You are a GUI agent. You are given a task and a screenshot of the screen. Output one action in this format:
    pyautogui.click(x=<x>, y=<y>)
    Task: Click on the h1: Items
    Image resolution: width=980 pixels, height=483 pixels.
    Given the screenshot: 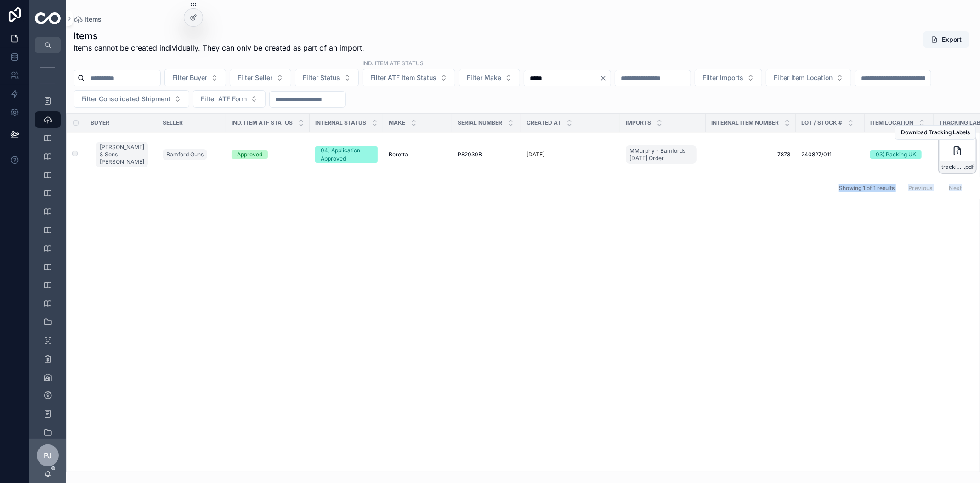 What is the action you would take?
    pyautogui.click(x=218, y=36)
    